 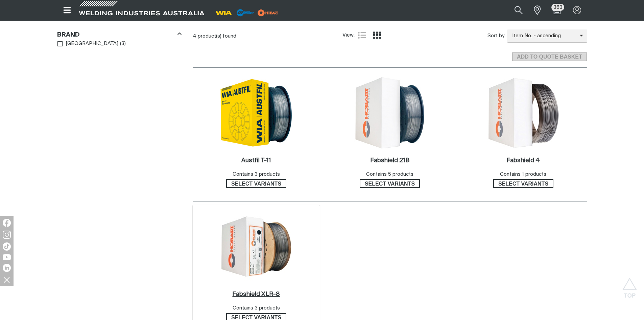 I want to click on img: miller, so click(x=268, y=13).